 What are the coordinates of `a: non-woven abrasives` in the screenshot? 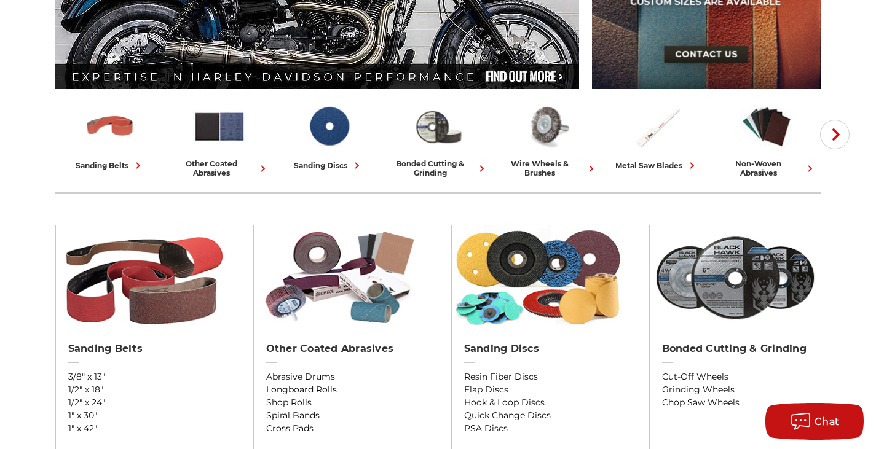 It's located at (766, 139).